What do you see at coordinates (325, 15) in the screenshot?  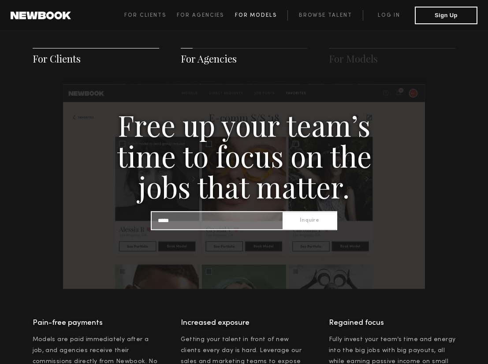 I see `a: Browse Talent` at bounding box center [325, 15].